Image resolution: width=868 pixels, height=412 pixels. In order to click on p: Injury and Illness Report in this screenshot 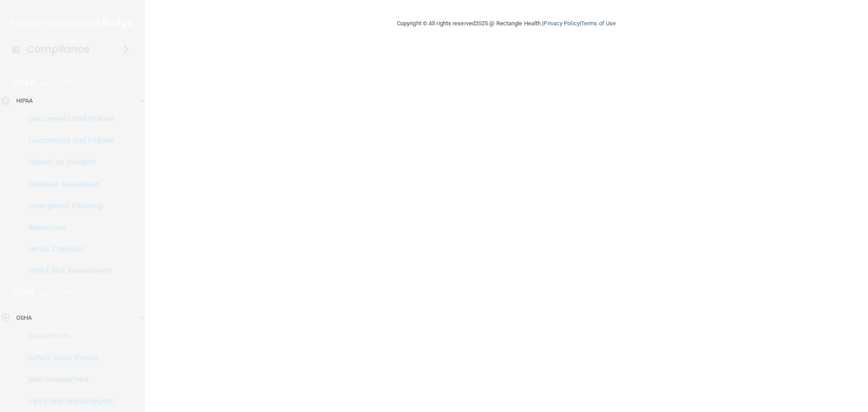, I will do `click(67, 401)`.